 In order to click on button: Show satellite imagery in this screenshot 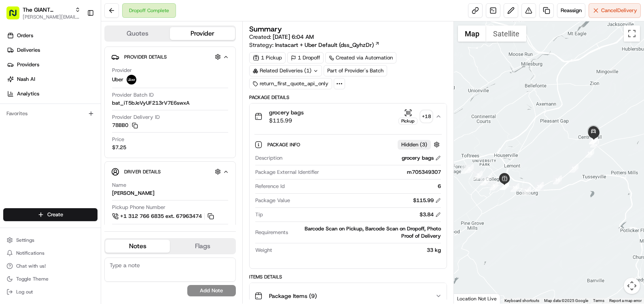, I will do `click(506, 33)`.